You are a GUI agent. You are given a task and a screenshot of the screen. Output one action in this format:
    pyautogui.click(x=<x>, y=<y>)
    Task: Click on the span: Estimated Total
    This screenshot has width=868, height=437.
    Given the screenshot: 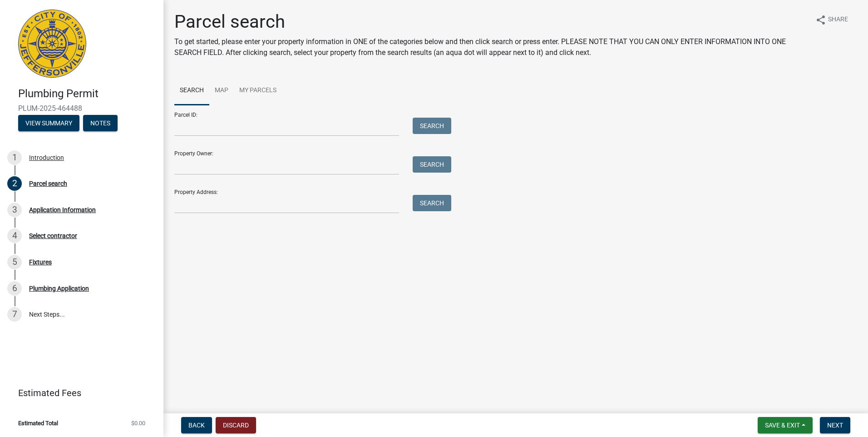 What is the action you would take?
    pyautogui.click(x=38, y=423)
    